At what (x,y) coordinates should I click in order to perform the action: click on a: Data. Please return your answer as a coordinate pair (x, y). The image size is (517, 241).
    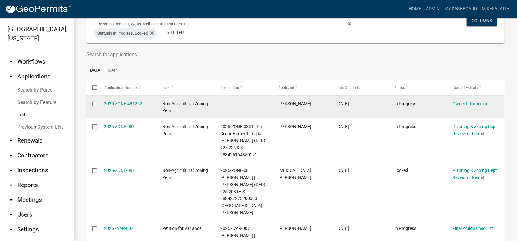
    Looking at the image, I should click on (95, 71).